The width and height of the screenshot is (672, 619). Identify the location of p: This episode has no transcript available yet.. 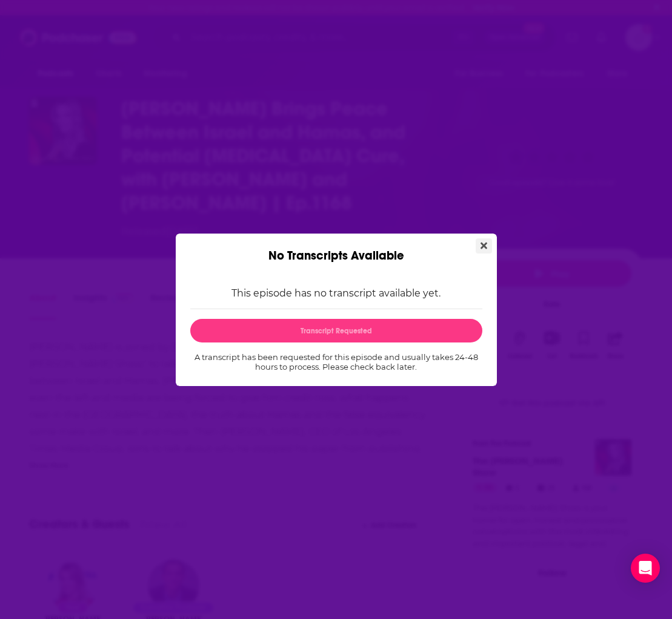
(336, 293).